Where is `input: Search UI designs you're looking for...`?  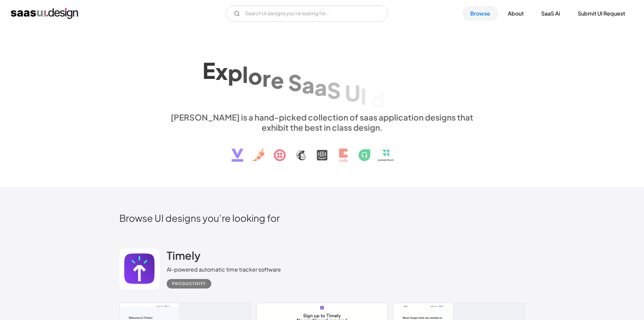 input: Search UI designs you're looking for... is located at coordinates (307, 14).